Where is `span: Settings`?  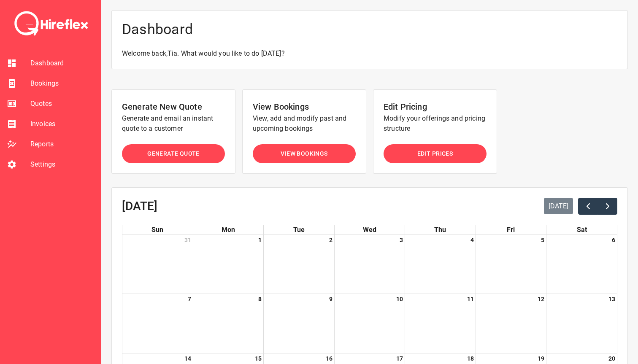
span: Settings is located at coordinates (62, 165).